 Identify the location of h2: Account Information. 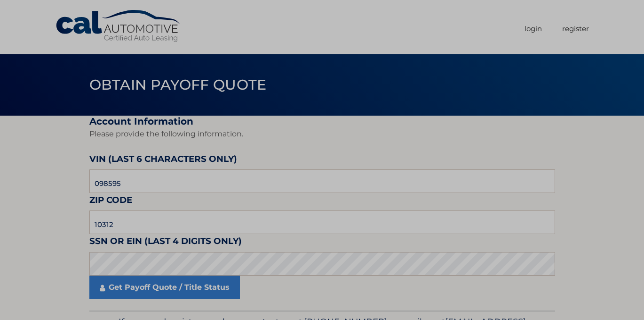
(322, 122).